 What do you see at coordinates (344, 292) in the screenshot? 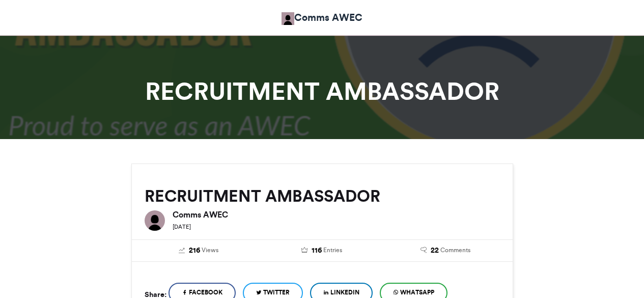
I see `span: LinkedIn` at bounding box center [344, 292].